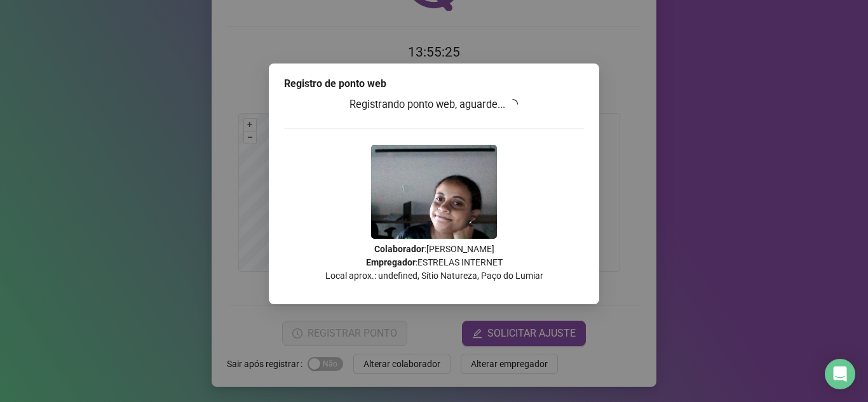 The height and width of the screenshot is (402, 868). Describe the element at coordinates (434, 84) in the screenshot. I see `div: Registro de ponto web` at that location.